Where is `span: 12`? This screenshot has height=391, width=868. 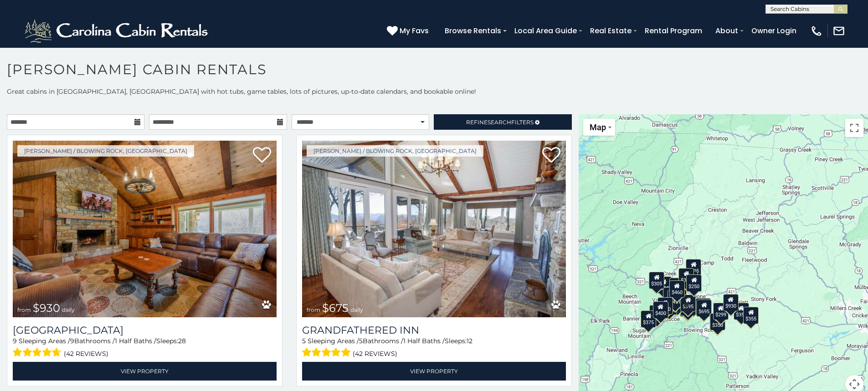 span: 12 is located at coordinates (469, 341).